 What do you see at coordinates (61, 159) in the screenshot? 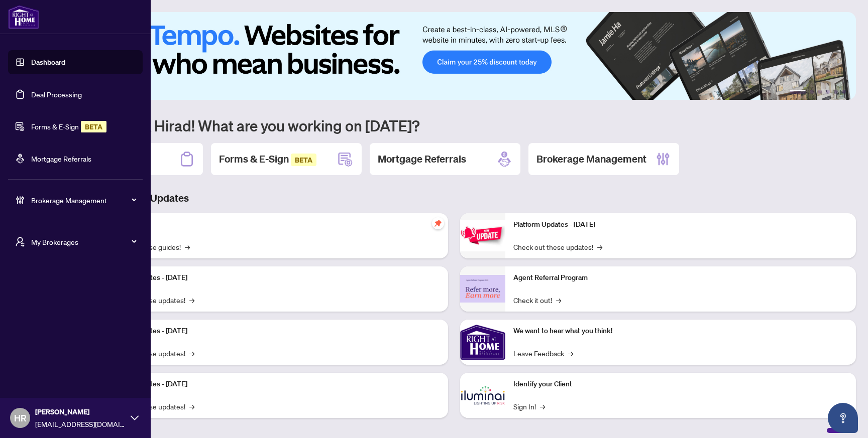
I see `a: Mortgage Referrals` at bounding box center [61, 159].